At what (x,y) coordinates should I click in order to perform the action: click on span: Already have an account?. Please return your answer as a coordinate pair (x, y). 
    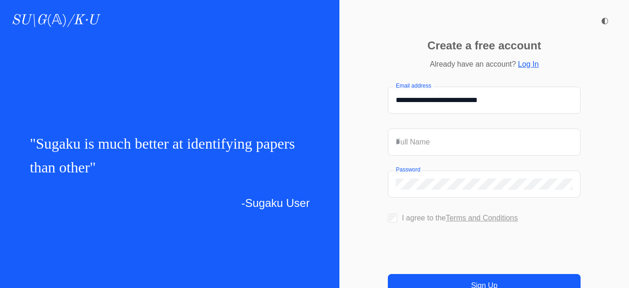
    Looking at the image, I should click on (473, 64).